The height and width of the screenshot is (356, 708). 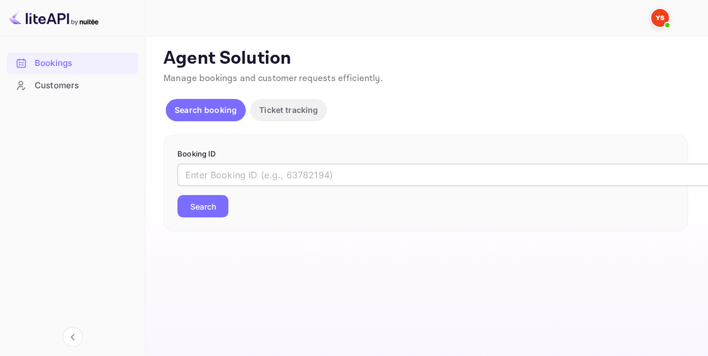 I want to click on p: Ticket tracking, so click(x=288, y=110).